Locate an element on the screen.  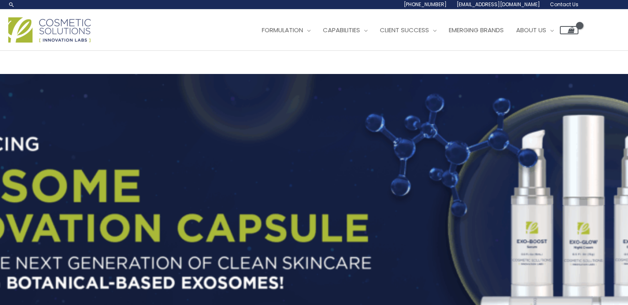
span: Formulation is located at coordinates (282, 30).